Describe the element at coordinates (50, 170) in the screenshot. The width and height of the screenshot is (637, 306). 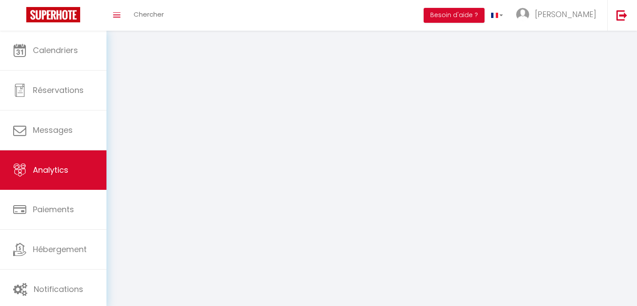
I see `span: Analytics` at that location.